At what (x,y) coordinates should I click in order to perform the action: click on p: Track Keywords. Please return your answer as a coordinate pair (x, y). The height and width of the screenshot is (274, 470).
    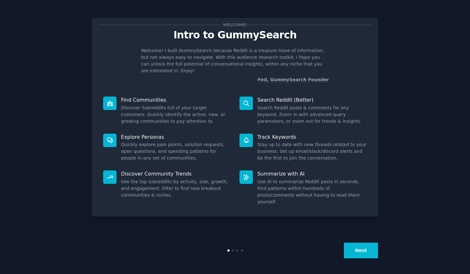
    Looking at the image, I should click on (312, 137).